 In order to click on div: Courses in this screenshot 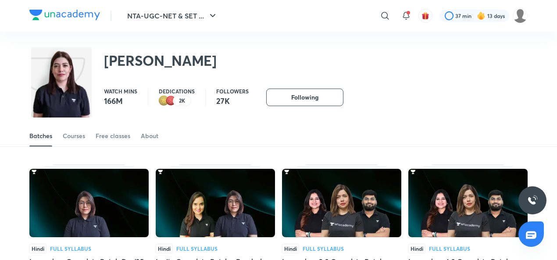, I will do `click(74, 136)`.